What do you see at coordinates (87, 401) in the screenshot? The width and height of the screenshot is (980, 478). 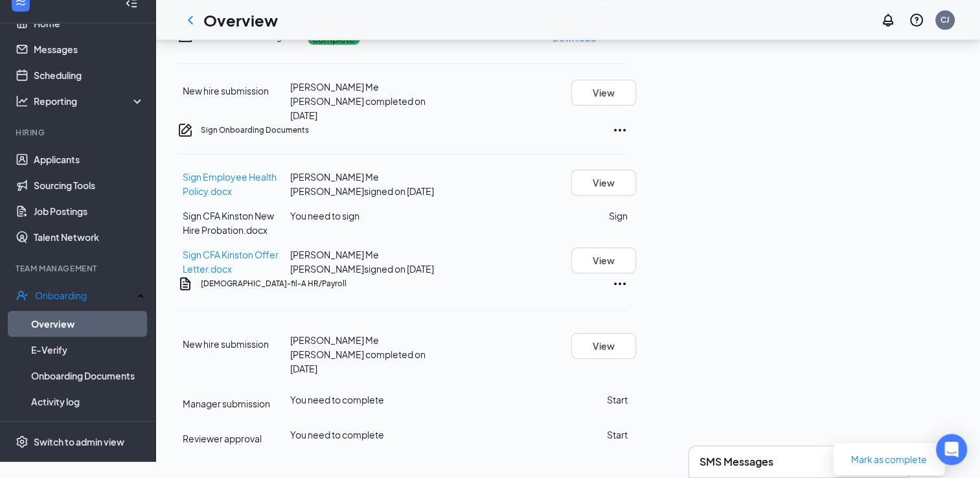 I see `a: Activity log` at bounding box center [87, 401].